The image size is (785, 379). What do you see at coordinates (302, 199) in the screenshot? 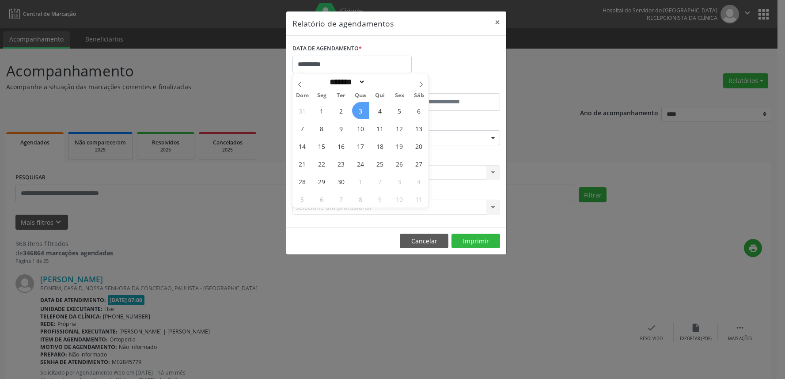
I see `span: Outubro 5, 2025` at bounding box center [302, 199].